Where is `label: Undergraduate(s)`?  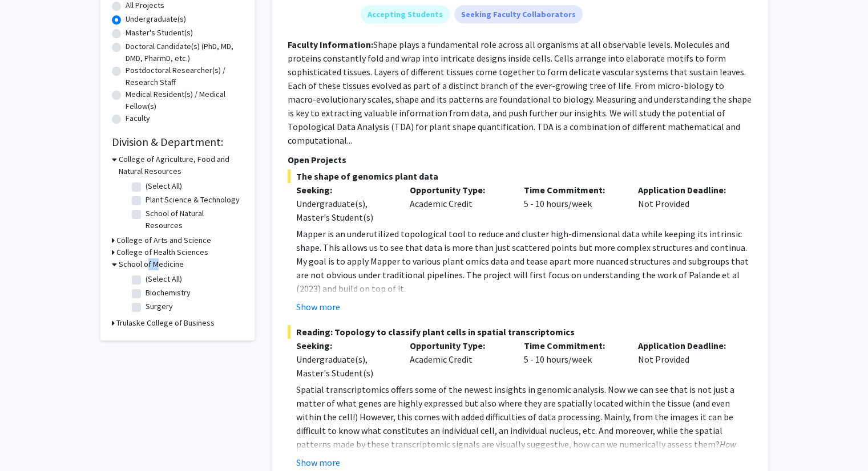
label: Undergraduate(s) is located at coordinates (156, 19).